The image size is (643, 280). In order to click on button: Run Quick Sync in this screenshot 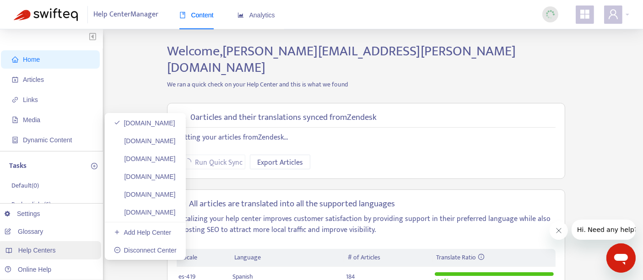, I will do `click(211, 162)`.